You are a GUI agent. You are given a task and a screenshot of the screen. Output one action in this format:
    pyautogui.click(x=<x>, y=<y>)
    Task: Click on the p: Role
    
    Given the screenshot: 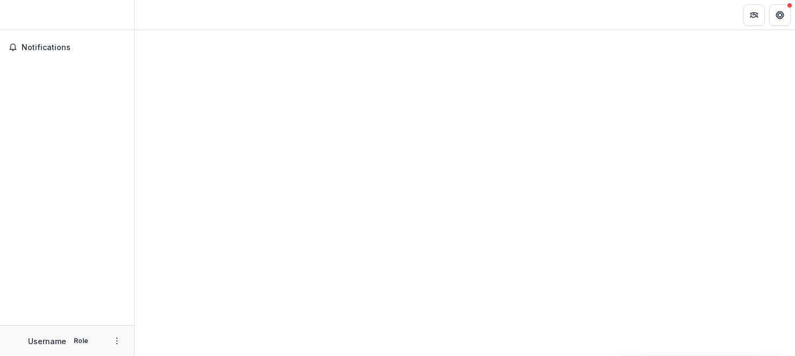 What is the action you would take?
    pyautogui.click(x=81, y=341)
    